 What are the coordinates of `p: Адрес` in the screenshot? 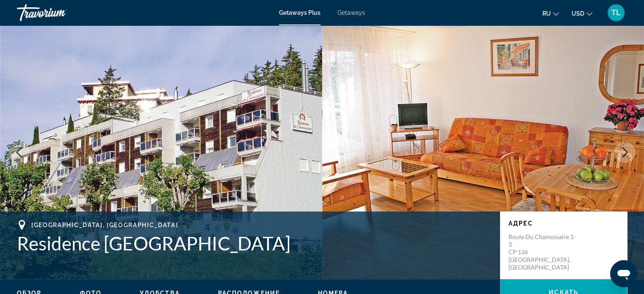 It's located at (563, 223).